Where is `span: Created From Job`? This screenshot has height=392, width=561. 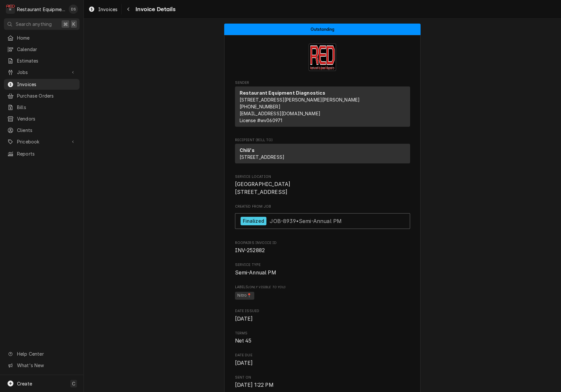 span: Created From Job is located at coordinates (322, 207).